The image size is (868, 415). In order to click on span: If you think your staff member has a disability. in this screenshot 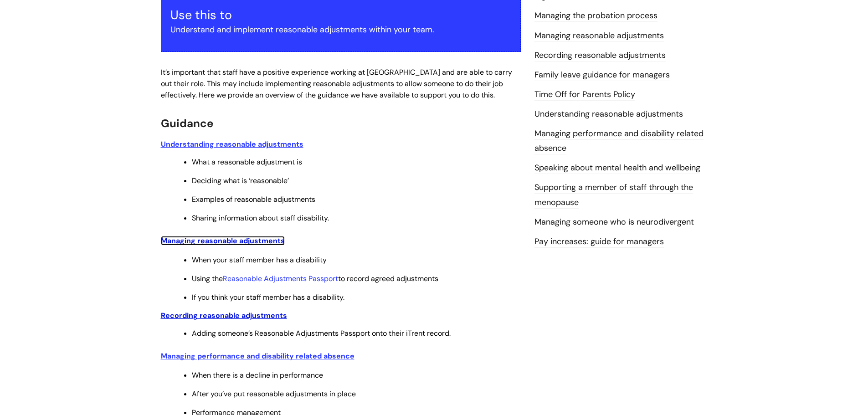, I will do `click(268, 297)`.